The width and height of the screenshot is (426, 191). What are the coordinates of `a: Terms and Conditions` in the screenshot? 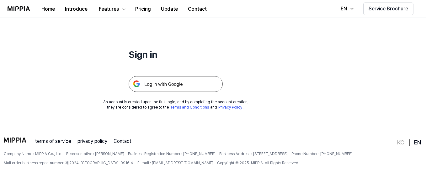 It's located at (190, 107).